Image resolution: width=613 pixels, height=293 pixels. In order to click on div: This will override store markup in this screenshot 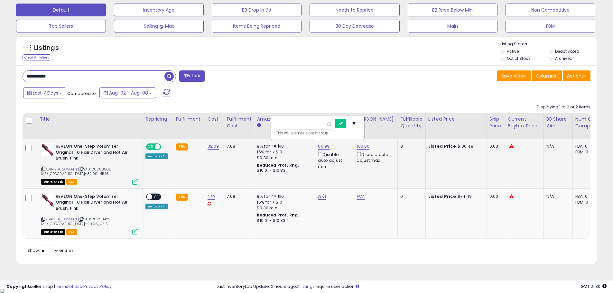, I will do `click(317, 133)`.